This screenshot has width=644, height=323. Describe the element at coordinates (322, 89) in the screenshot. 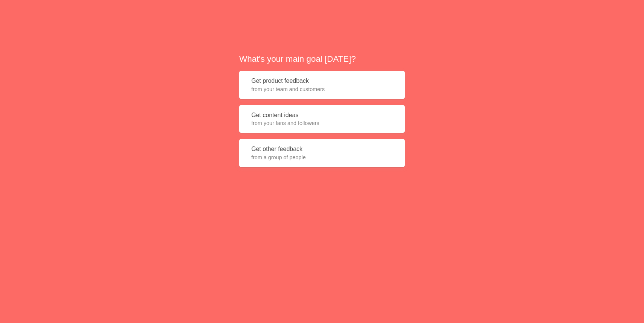

I see `span: from your team and customers` at that location.